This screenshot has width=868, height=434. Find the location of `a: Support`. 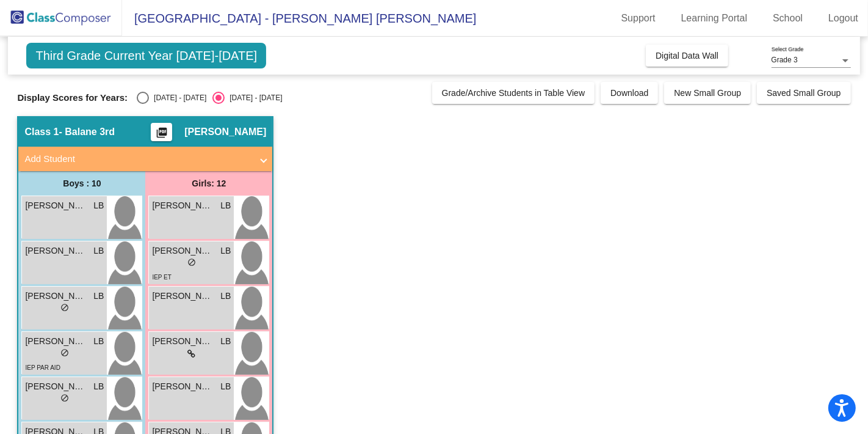

a: Support is located at coordinates (639, 18).